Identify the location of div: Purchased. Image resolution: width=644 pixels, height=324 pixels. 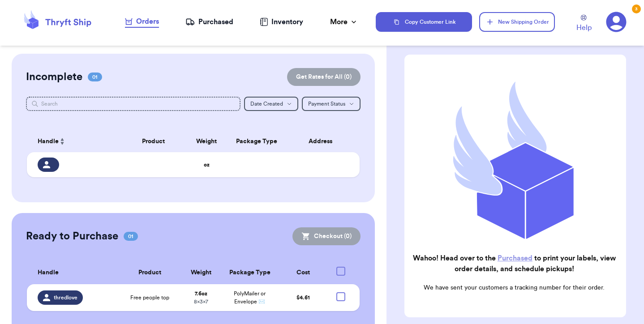
(209, 22).